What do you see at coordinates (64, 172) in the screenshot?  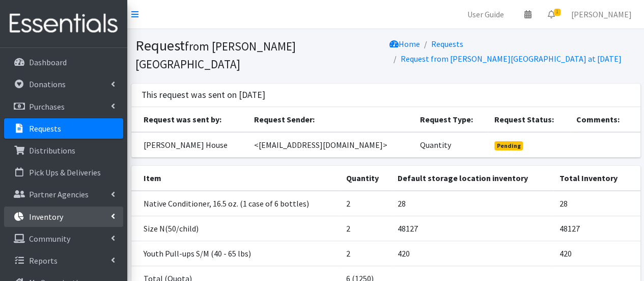 I see `p: Pick Ups & Deliveries` at bounding box center [64, 172].